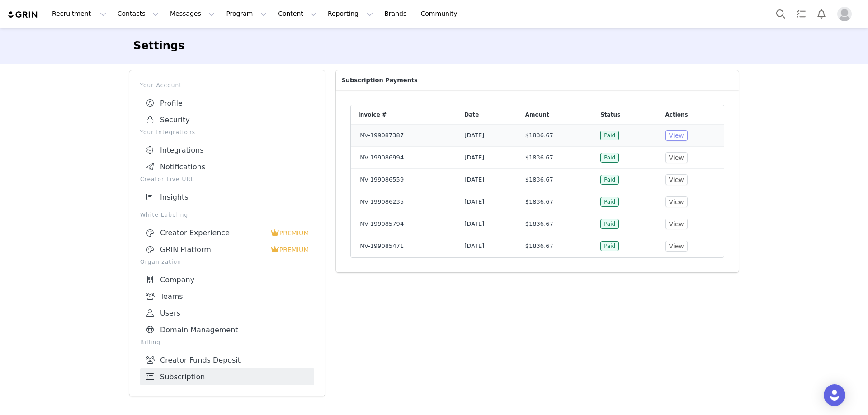 Image resolution: width=868 pixels, height=415 pixels. I want to click on button: Recruitment, so click(79, 13).